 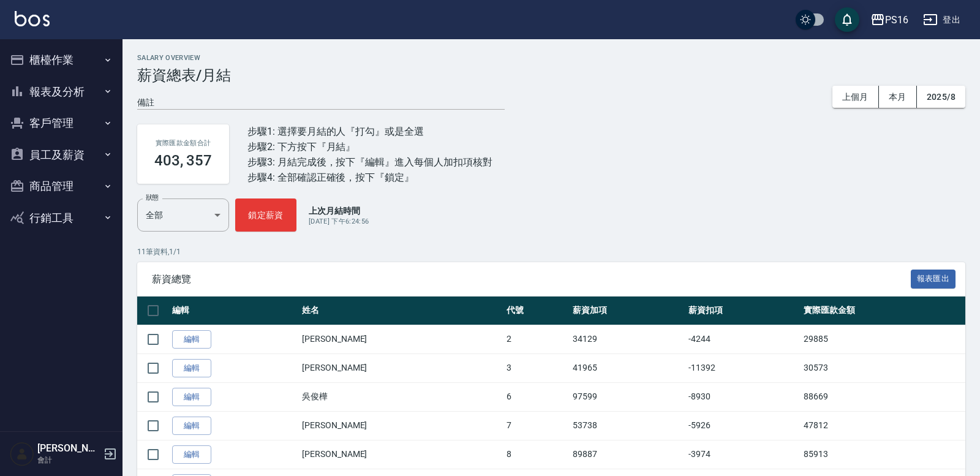 What do you see at coordinates (627, 311) in the screenshot?
I see `th: 薪資加項` at bounding box center [627, 311].